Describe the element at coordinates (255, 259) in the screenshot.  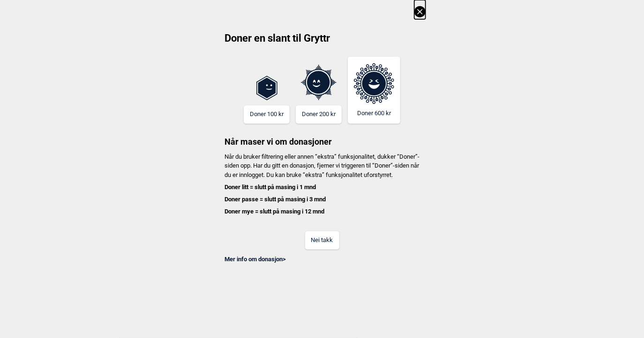
I see `a: Mer info om donasjon>` at that location.